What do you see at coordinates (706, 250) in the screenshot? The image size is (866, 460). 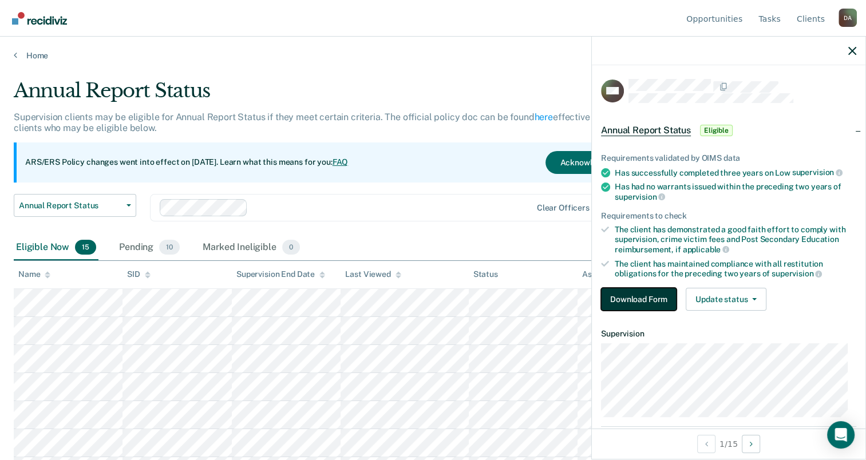 I see `span: applicable` at bounding box center [706, 250].